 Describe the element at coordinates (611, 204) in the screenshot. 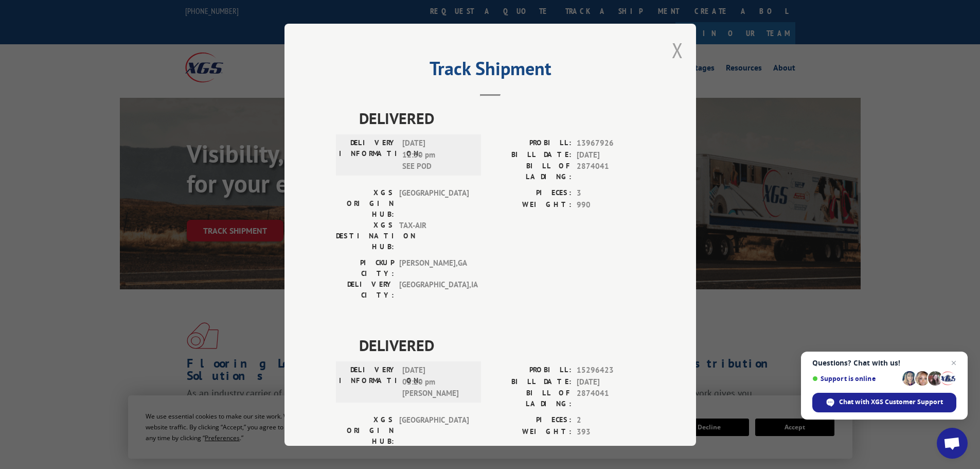

I see `span: 990` at that location.